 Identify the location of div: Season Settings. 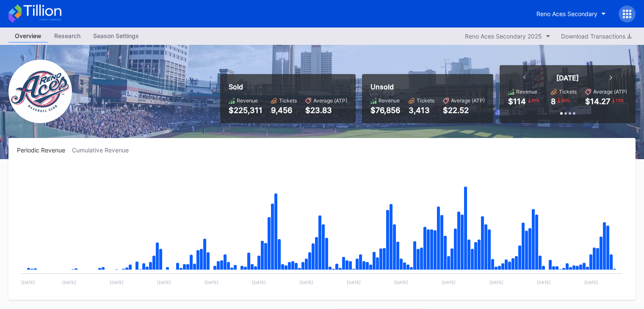
(116, 36).